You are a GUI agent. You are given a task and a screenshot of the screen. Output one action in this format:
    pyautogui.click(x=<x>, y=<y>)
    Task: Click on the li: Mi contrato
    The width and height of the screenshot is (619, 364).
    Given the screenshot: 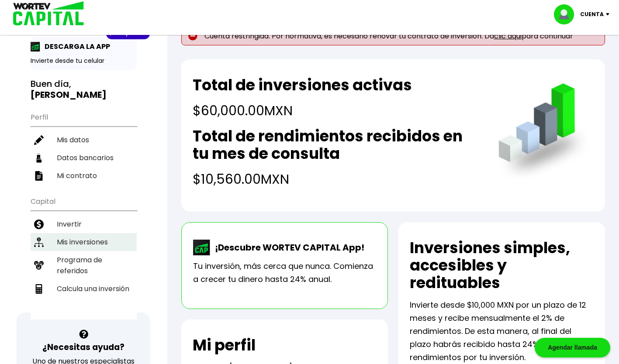 What is the action you would take?
    pyautogui.click(x=83, y=176)
    